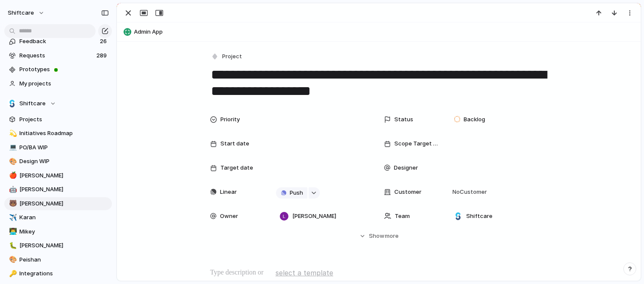 This screenshot has height=284, width=644. What do you see at coordinates (26, 13) in the screenshot?
I see `button: shiftcare` at bounding box center [26, 13].